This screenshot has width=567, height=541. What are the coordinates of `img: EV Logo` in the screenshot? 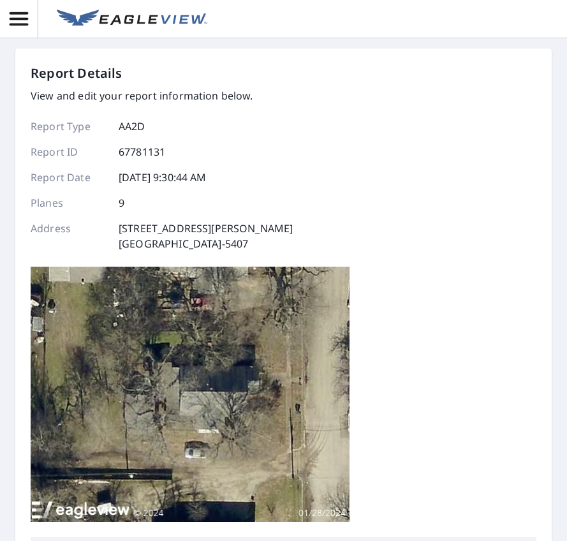 It's located at (132, 19).